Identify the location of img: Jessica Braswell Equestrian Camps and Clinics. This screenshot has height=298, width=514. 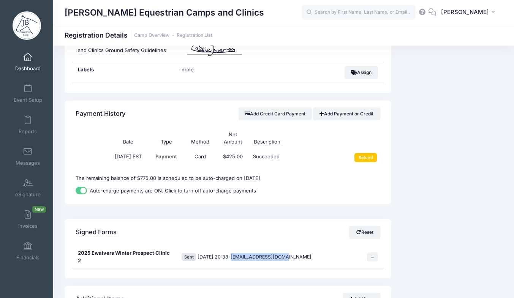
(27, 25).